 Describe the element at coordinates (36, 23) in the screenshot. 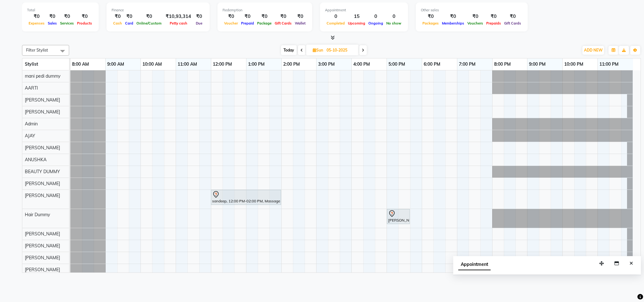

I see `span: Expenses` at that location.